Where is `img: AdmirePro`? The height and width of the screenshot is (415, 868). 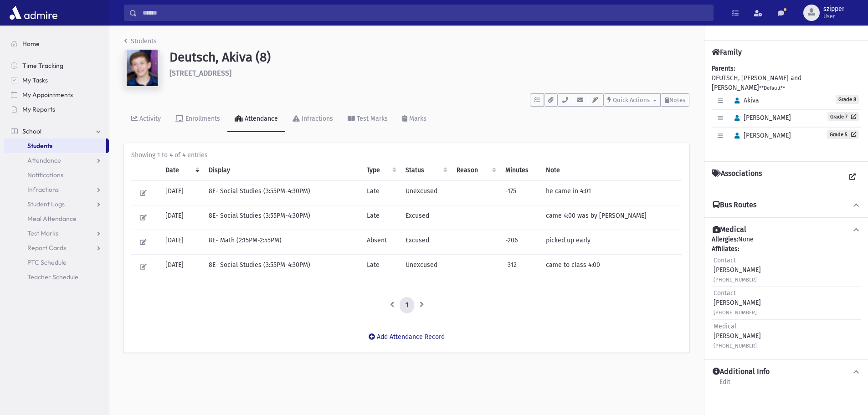
img: AdmirePro is located at coordinates (33, 13).